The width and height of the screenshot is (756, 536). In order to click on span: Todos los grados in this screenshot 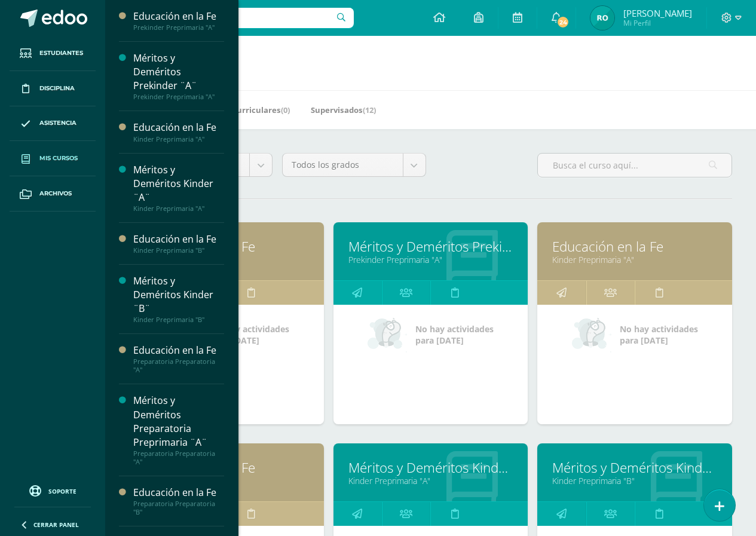, I will do `click(342, 165)`.